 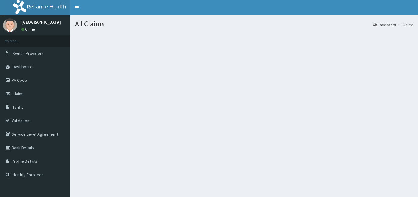 What do you see at coordinates (29, 29) in the screenshot?
I see `a: Online` at bounding box center [29, 29].